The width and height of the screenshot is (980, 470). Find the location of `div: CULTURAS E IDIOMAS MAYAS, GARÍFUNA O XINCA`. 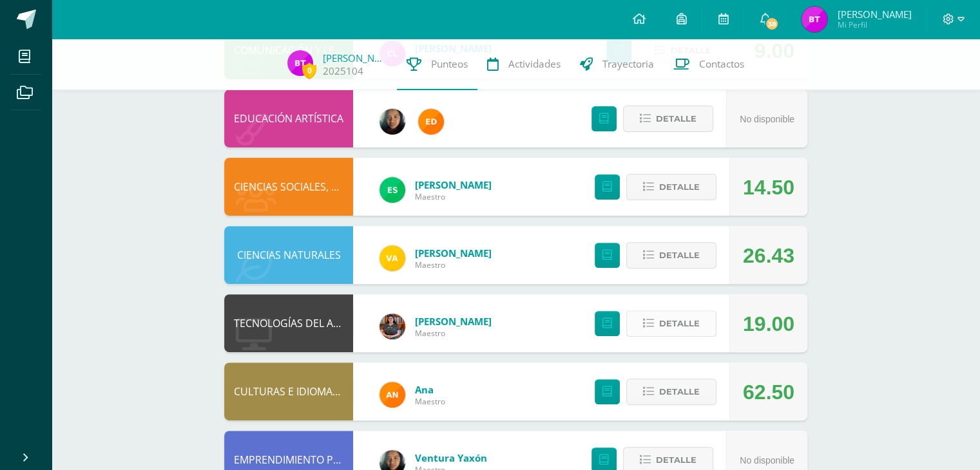

div: CULTURAS E IDIOMAS MAYAS, GARÍFUNA O XINCA is located at coordinates (288, 391).